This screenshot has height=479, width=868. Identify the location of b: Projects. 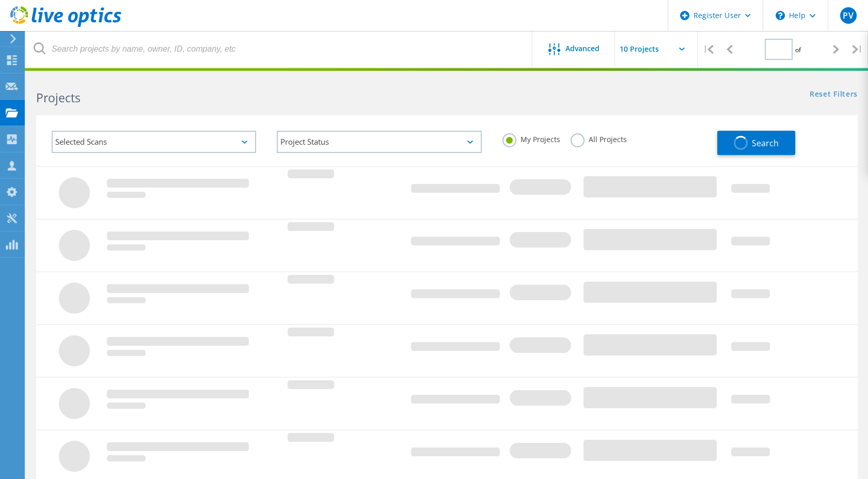
(58, 97).